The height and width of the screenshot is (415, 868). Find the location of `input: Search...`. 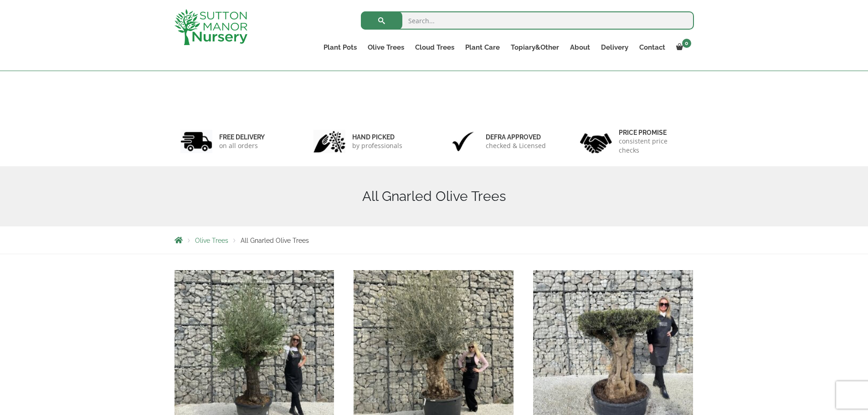

input: Search... is located at coordinates (528, 21).